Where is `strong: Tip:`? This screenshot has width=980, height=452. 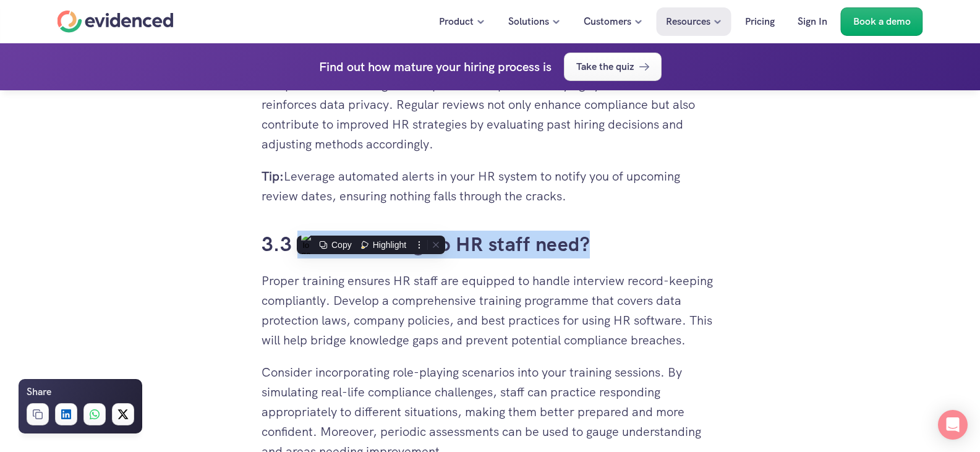 strong: Tip: is located at coordinates (273, 176).